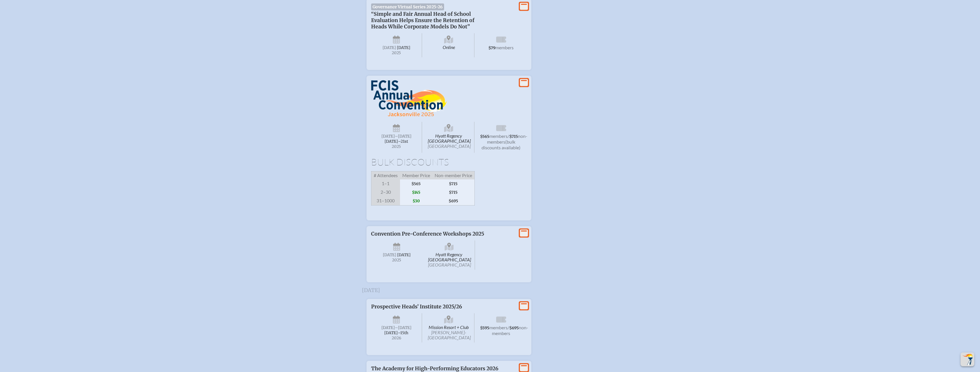  Describe the element at coordinates (409, 98) in the screenshot. I see `img: FCIS Convention 2025` at that location.